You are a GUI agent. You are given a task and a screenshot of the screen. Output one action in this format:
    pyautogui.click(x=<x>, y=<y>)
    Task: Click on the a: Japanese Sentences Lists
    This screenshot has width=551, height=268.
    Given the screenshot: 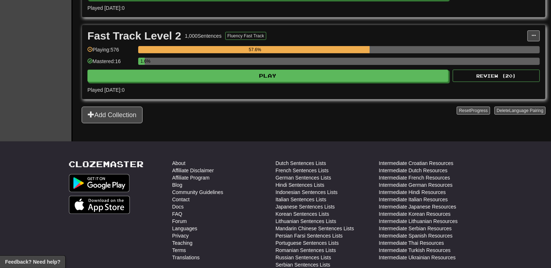 What is the action you would take?
    pyautogui.click(x=305, y=207)
    